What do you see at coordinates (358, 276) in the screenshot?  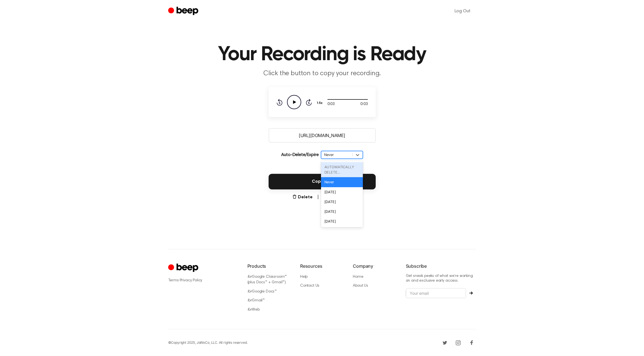 I see `a: Home` at bounding box center [358, 276].